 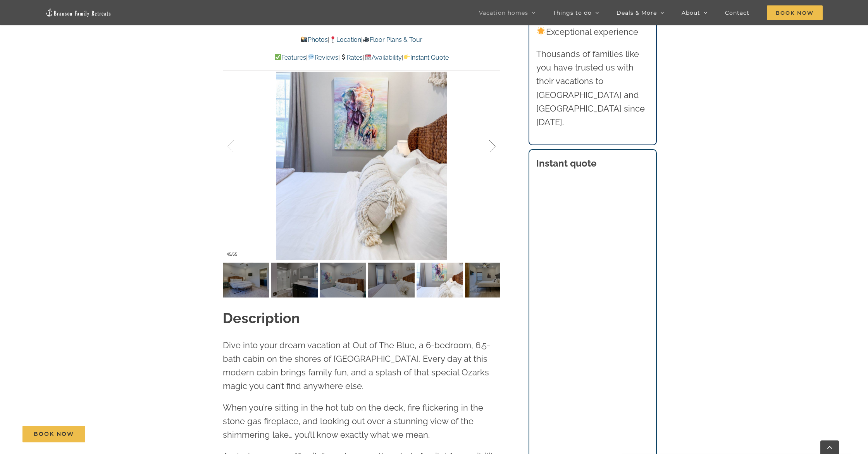 What do you see at coordinates (392, 280) in the screenshot?
I see `img: 010-Out-of-the-Blue-vacation-home-rental-Branson-Family-Retreats-10011-scaled.jpg-nggid03401-ngg0...` at bounding box center [392, 280].